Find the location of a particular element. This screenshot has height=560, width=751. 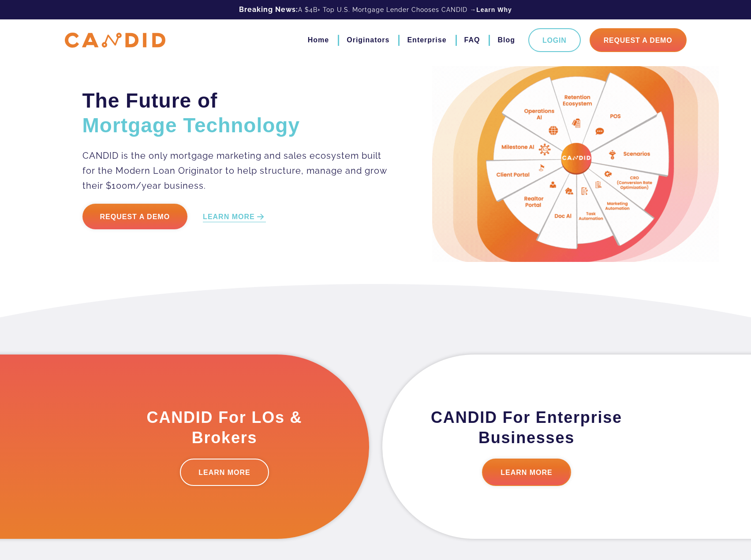

a: Learn Why is located at coordinates (494, 9).